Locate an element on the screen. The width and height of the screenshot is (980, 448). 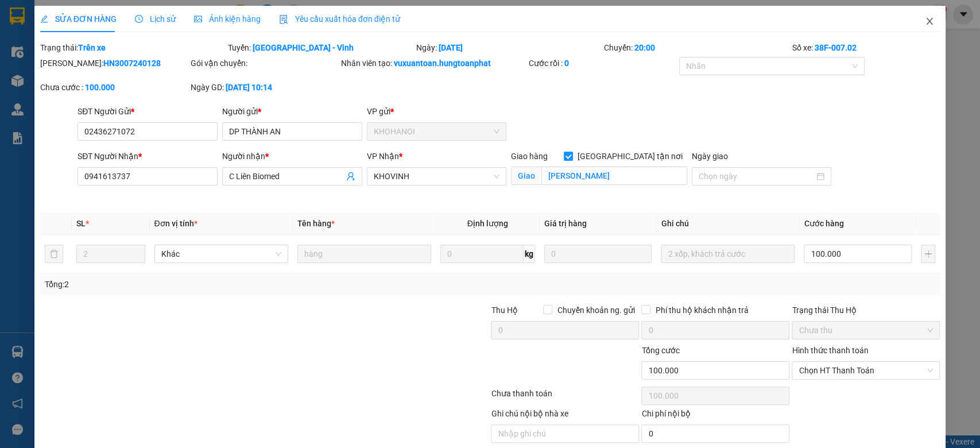
div: Gói vận chuyển: is located at coordinates (265, 63).